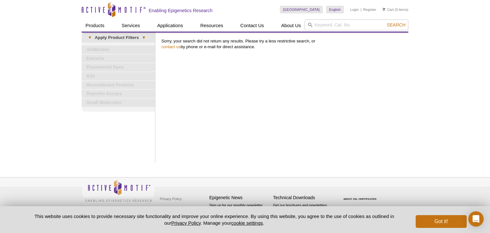 The width and height of the screenshot is (490, 233). Describe the element at coordinates (171, 47) in the screenshot. I see `a: contact us` at that location.